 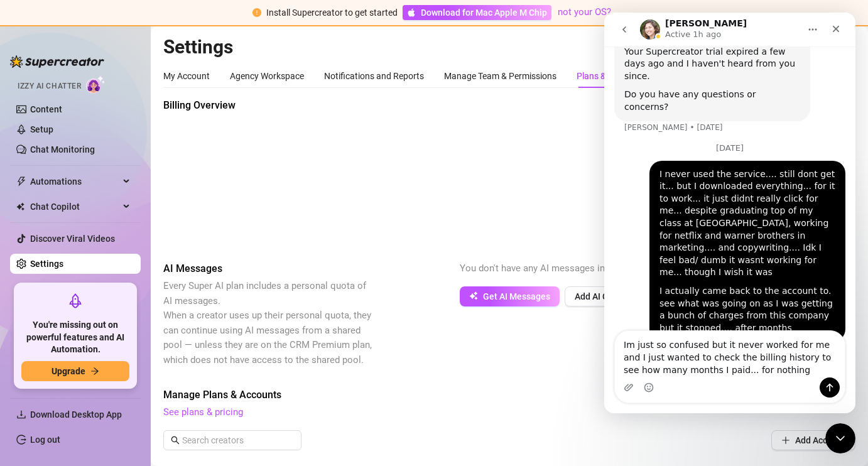 I want to click on a: Settings, so click(x=47, y=264).